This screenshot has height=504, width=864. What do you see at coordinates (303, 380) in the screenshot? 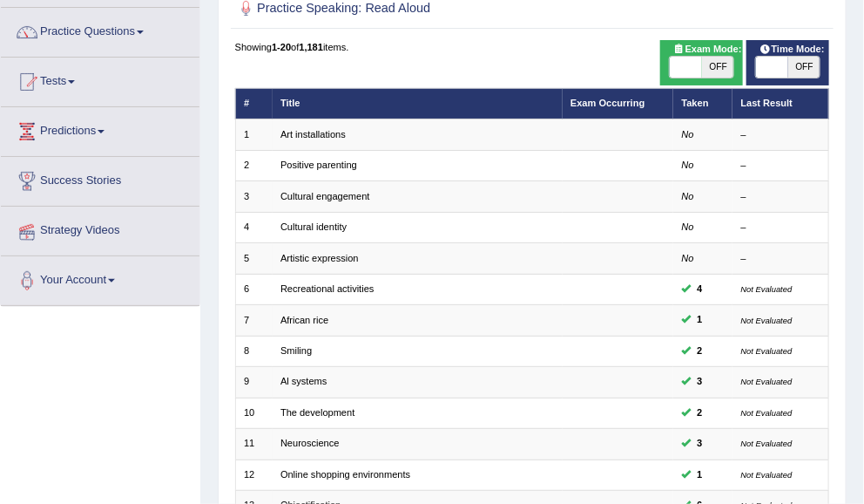
I see `a: Al systems` at bounding box center [303, 380].